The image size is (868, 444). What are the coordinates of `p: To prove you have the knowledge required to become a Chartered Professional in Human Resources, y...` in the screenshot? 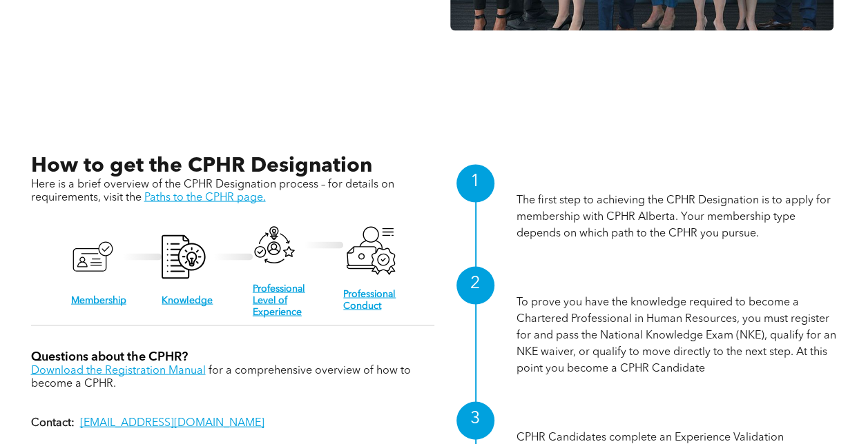 It's located at (677, 335).